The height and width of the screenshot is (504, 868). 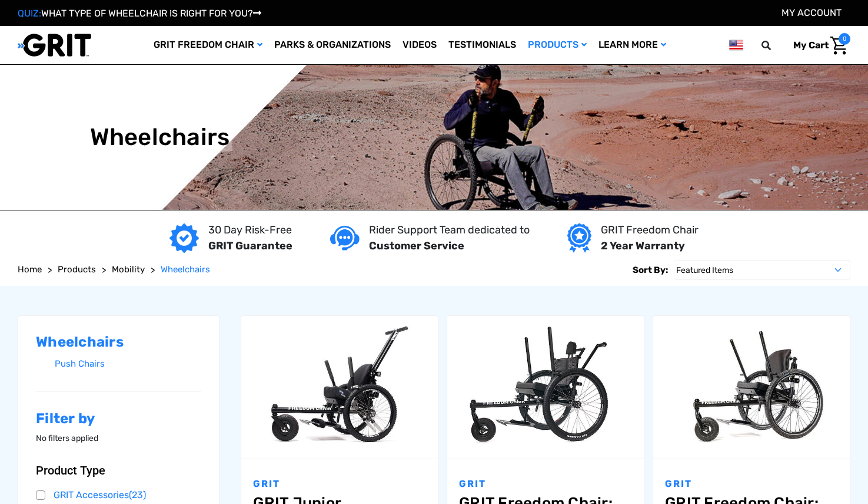 What do you see at coordinates (449, 230) in the screenshot?
I see `p: Rider Support Team dedicated to` at bounding box center [449, 230].